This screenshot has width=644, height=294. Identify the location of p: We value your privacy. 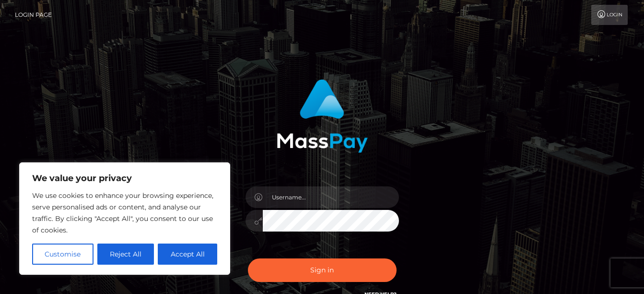
(125, 178).